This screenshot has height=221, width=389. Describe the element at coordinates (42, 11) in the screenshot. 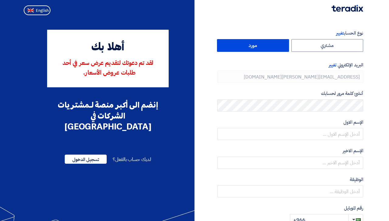

I see `span: English` at that location.